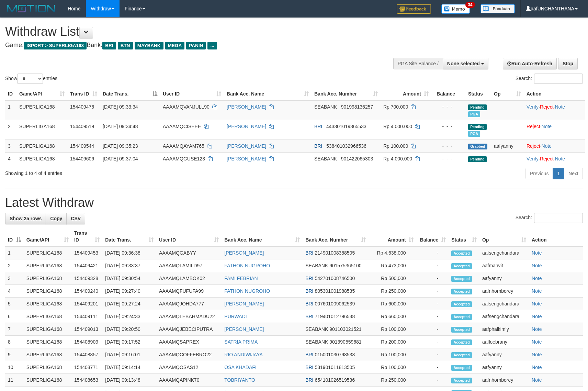 The height and width of the screenshot is (391, 588). What do you see at coordinates (539, 173) in the screenshot?
I see `a: Previous` at bounding box center [539, 173].